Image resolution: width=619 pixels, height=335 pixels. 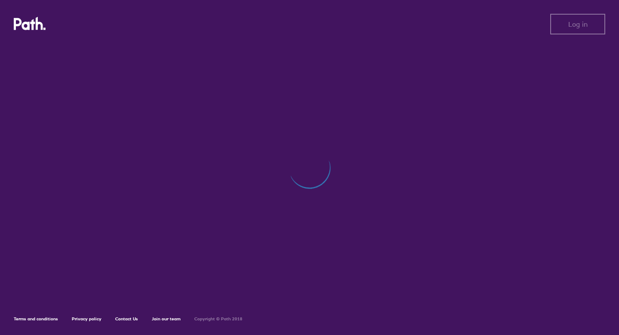 I want to click on h6: Copyright © Path 2018, so click(x=219, y=319).